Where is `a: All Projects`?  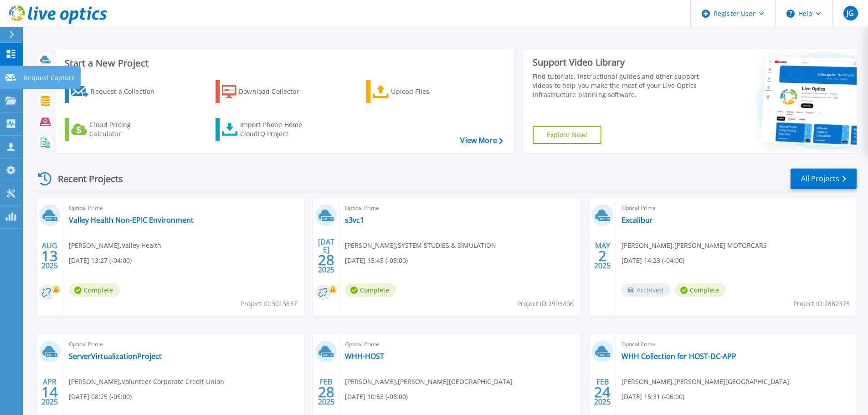
a: All Projects is located at coordinates (823, 179).